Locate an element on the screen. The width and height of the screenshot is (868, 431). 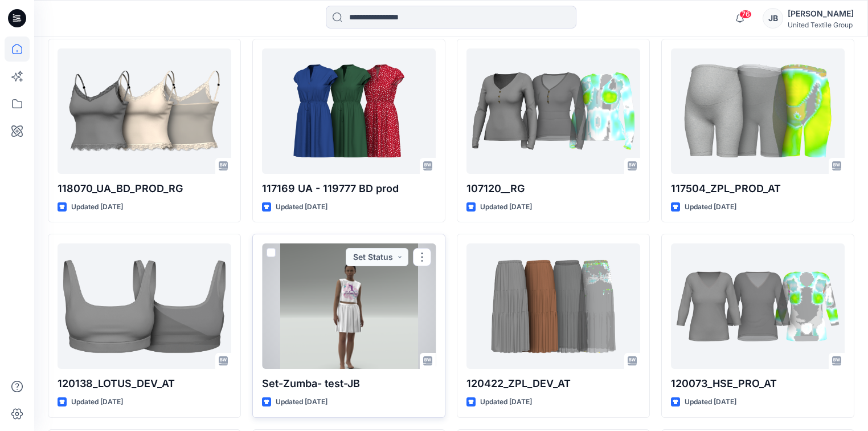
div: United Textile Group is located at coordinates (821, 25).